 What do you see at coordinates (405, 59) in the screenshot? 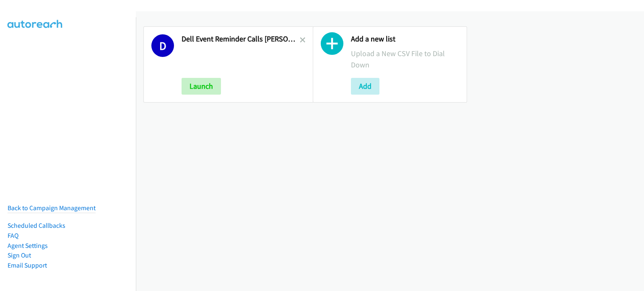
I see `p: Upload a New CSV File to Dial Down` at bounding box center [405, 59].